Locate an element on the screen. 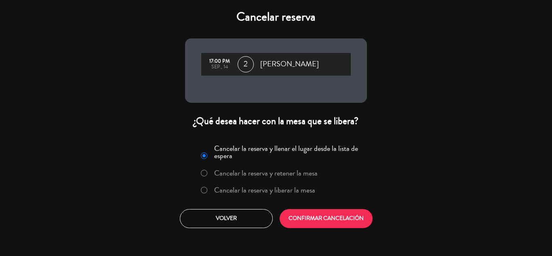 This screenshot has height=256, width=552. div: 17:00 PM is located at coordinates (219, 61).